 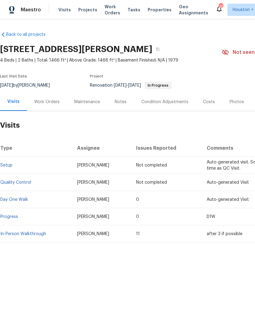 I want to click on span: Project, so click(x=97, y=76).